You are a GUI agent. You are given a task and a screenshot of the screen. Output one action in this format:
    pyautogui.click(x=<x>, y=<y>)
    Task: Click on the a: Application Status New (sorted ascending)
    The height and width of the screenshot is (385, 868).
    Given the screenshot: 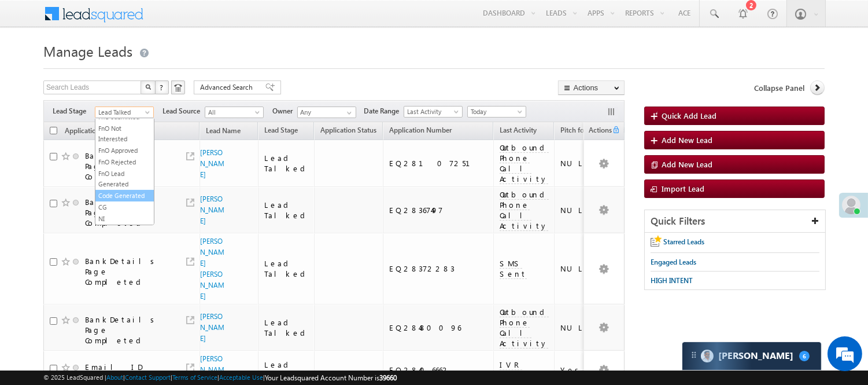 What is the action you would take?
    pyautogui.click(x=106, y=131)
    